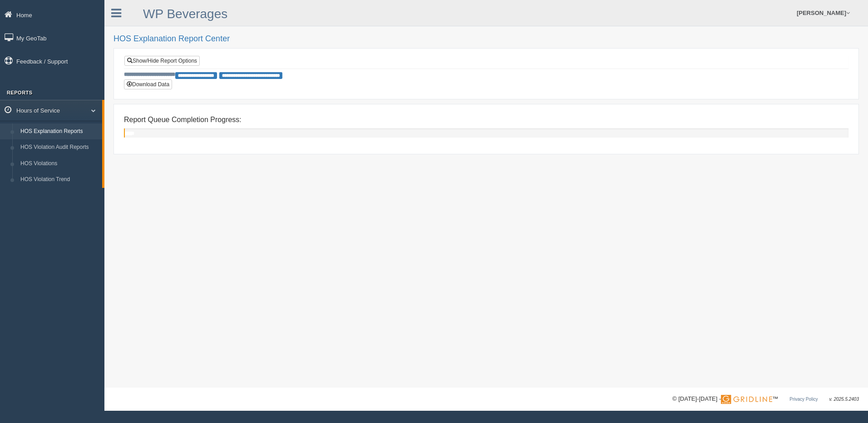 This screenshot has width=868, height=423. I want to click on a: HOS Explanation Reports, so click(59, 131).